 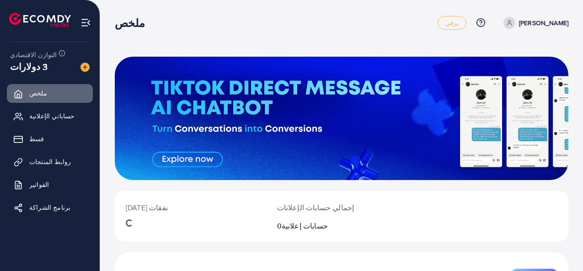 I want to click on a: الفواتير, so click(x=50, y=185).